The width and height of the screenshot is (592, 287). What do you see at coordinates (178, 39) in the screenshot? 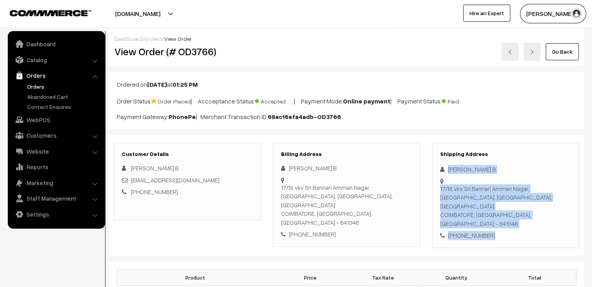
I see `span: View Order` at bounding box center [178, 39].